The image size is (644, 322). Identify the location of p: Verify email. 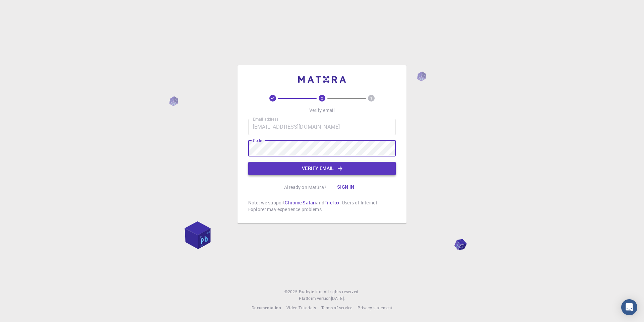
(322, 110).